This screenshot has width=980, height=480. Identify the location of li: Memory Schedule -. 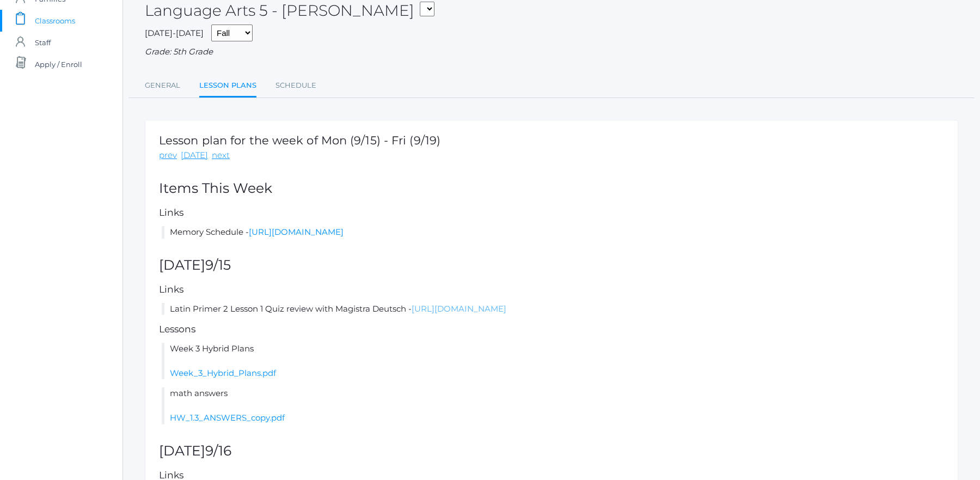
(553, 232).